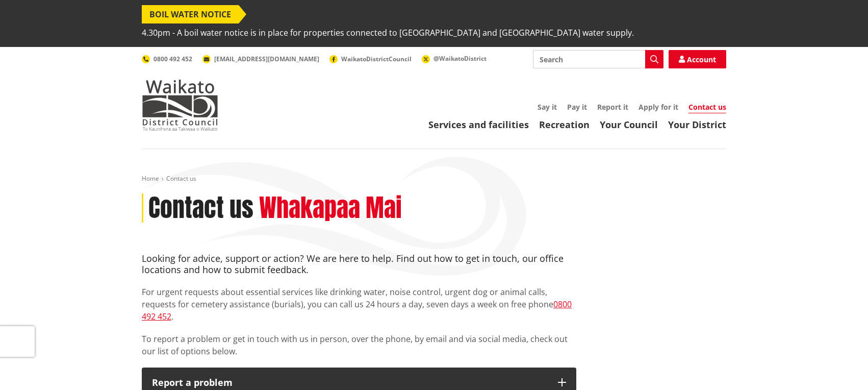  Describe the element at coordinates (359, 345) in the screenshot. I see `p: To report a problem or get in touch with us in person, over the phone, by email and via social me...` at that location.